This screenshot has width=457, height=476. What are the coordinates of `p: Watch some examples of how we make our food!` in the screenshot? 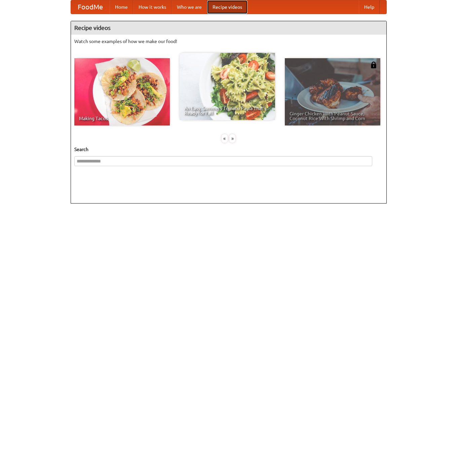 It's located at (228, 41).